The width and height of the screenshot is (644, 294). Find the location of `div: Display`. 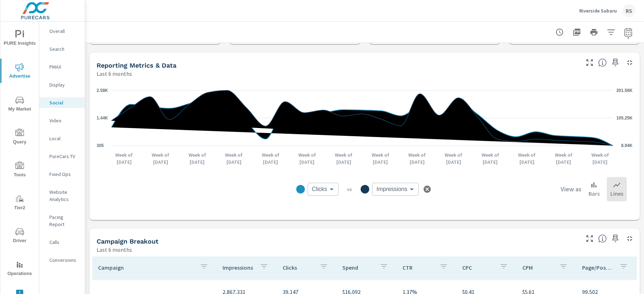

div: Display is located at coordinates (62, 85).